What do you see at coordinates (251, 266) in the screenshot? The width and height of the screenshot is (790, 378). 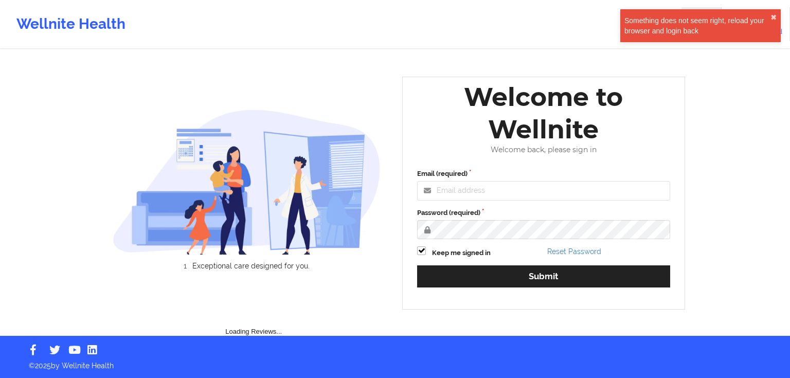 I see `li: Exceptional care designed for you.` at bounding box center [251, 266].